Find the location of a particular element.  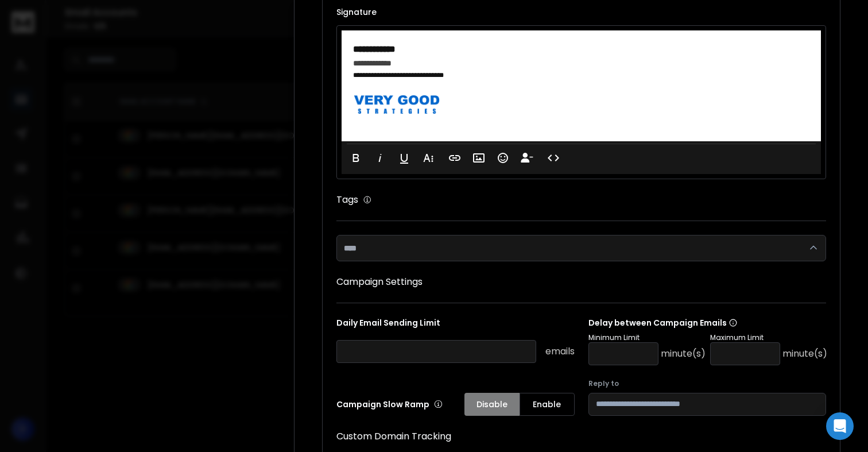

button: Disable is located at coordinates (492, 404).